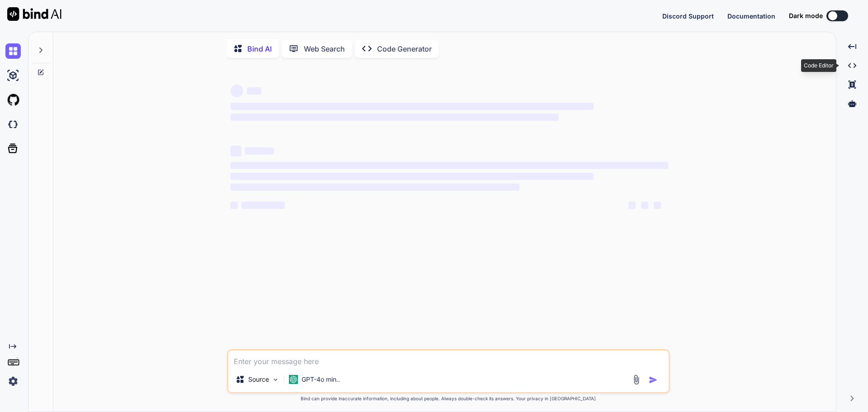  I want to click on p: Web Search, so click(324, 49).